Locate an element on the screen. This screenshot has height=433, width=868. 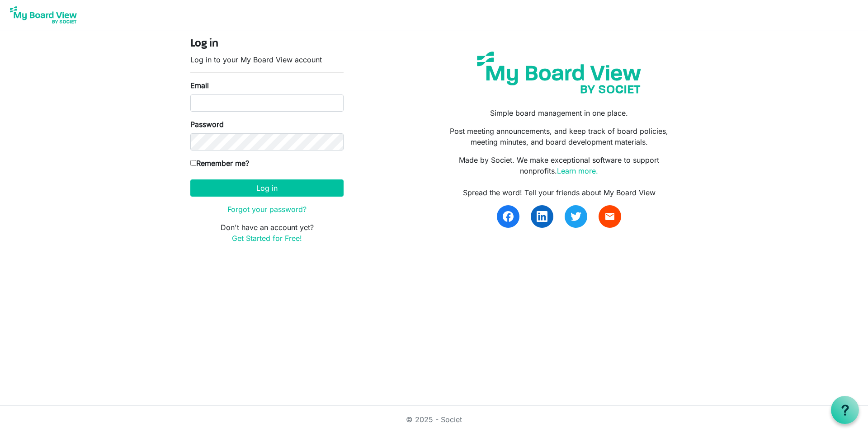
button: Log in is located at coordinates (267, 188).